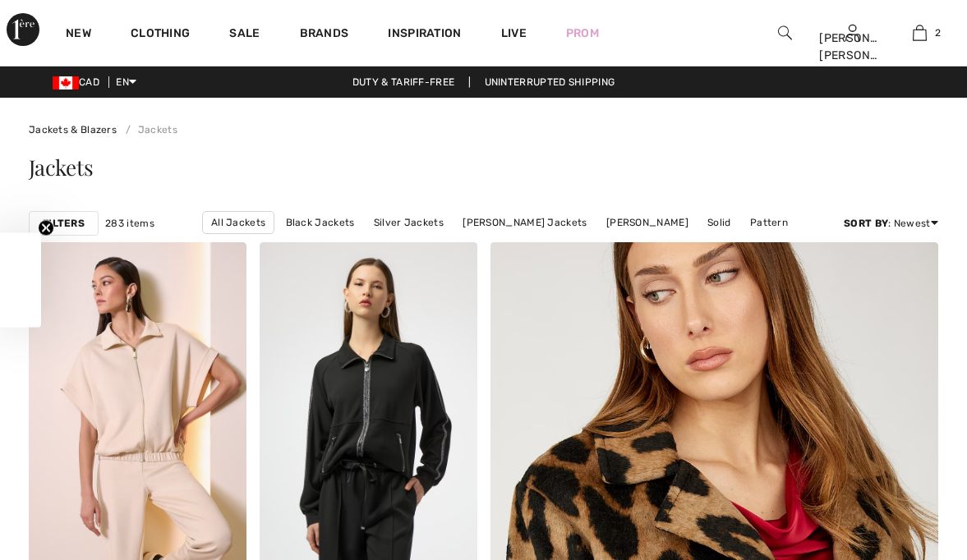 This screenshot has width=967, height=560. Describe the element at coordinates (61, 167) in the screenshot. I see `span: Jackets` at that location.